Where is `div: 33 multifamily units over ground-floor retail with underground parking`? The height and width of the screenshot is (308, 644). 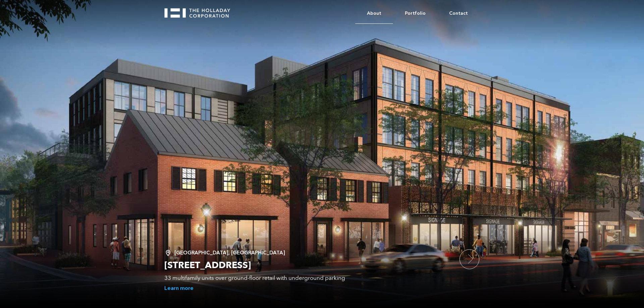
div: 33 multifamily units over ground-floor retail with underground parking is located at coordinates (308, 278).